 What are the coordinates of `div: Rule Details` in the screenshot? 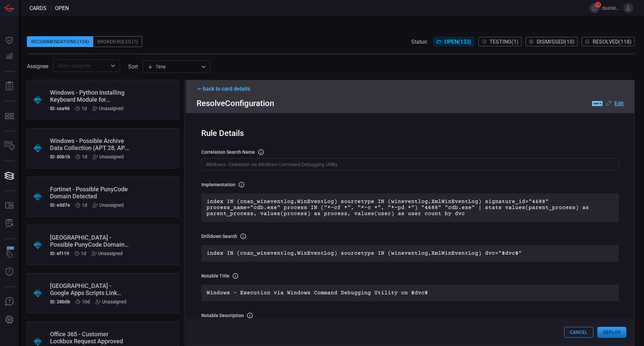 It's located at (410, 133).